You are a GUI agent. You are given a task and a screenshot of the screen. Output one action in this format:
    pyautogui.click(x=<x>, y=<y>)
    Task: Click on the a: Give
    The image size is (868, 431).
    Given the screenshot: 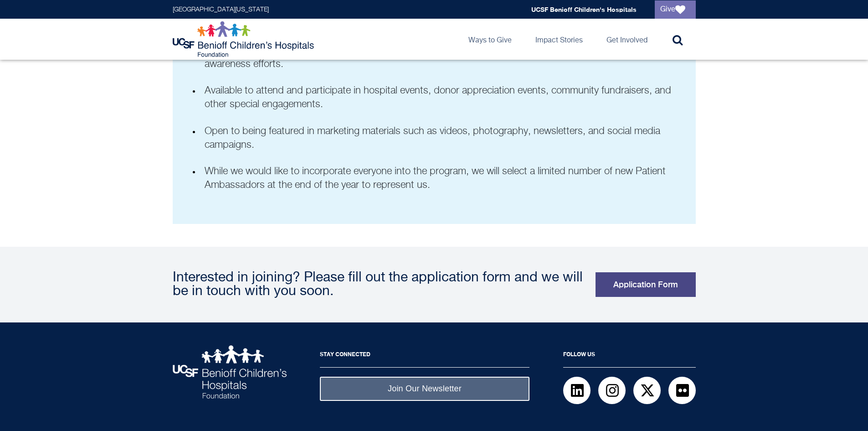 What is the action you would take?
    pyautogui.click(x=676, y=9)
    